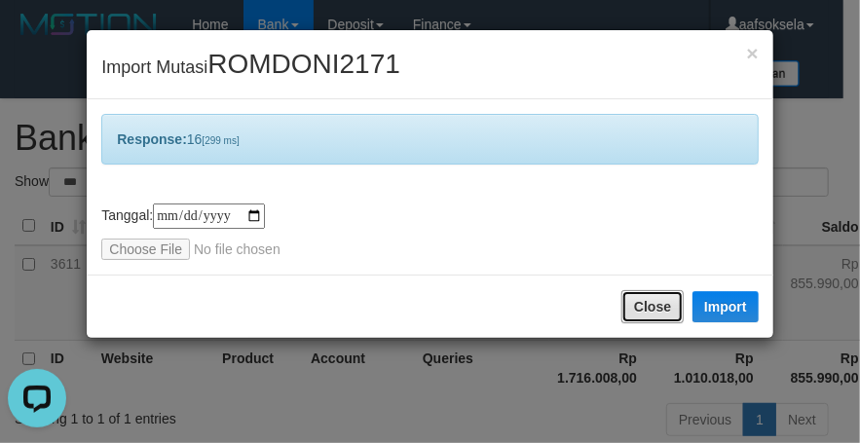 Image resolution: width=860 pixels, height=443 pixels. What do you see at coordinates (37, 37) in the screenshot?
I see `button: Open LiveChat chat widget` at bounding box center [37, 37].